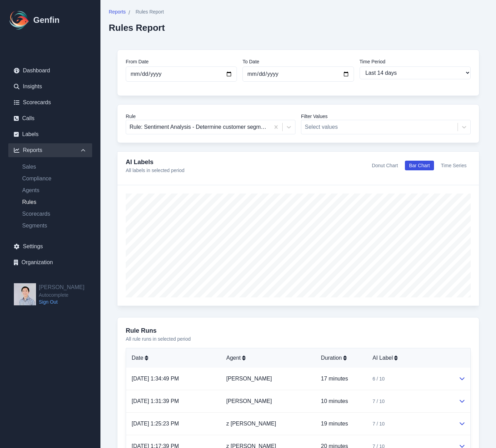 Image resolution: width=496 pixels, height=448 pixels. Describe the element at coordinates (341, 358) in the screenshot. I see `div: Duration` at that location.